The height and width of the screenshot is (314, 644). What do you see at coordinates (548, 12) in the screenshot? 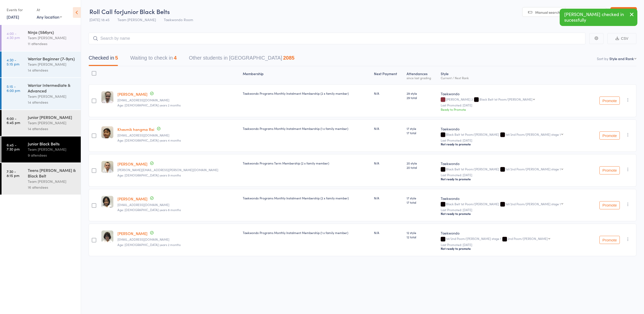
I see `span: Manual search` at bounding box center [548, 12].